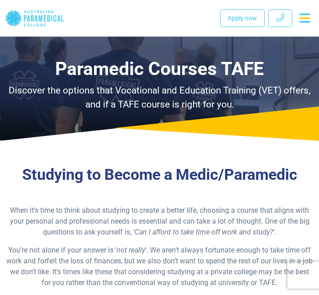  I want to click on span: ‘. We aren’t always fortunate enough to take time off work and forfeit the loss of finances, but ..., so click(159, 266).